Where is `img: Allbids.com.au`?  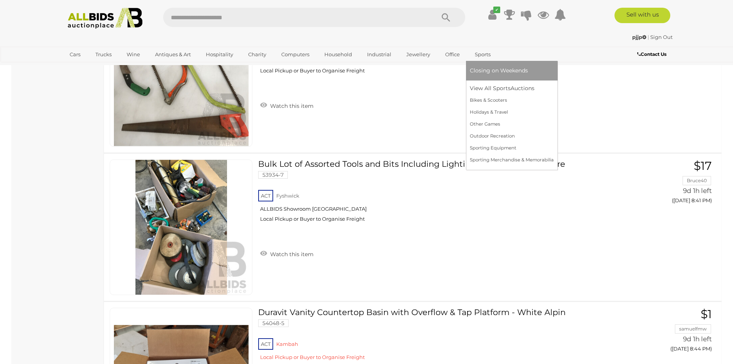 img: Allbids.com.au is located at coordinates (105, 18).